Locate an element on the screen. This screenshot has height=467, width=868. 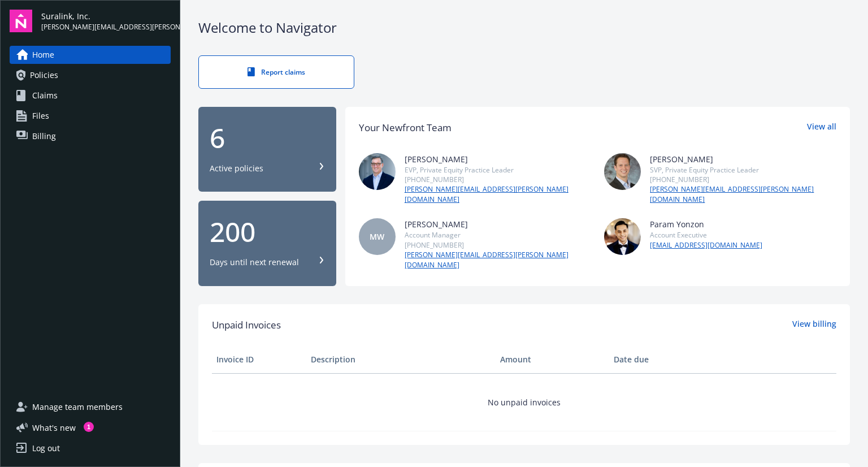
span: Unpaid Invoices is located at coordinates (247, 326).